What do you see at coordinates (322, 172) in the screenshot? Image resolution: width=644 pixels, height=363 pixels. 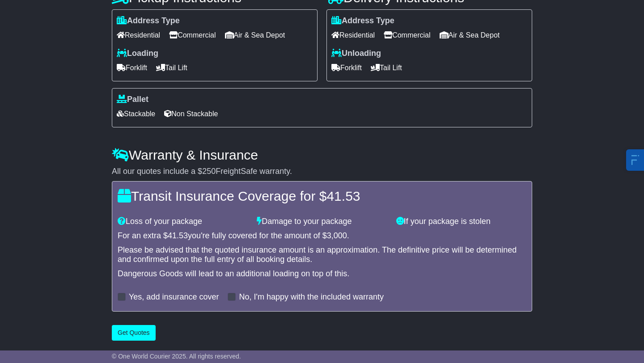 I see `div: All our quotes include a $ FreightSafe warranty.` at bounding box center [322, 172].